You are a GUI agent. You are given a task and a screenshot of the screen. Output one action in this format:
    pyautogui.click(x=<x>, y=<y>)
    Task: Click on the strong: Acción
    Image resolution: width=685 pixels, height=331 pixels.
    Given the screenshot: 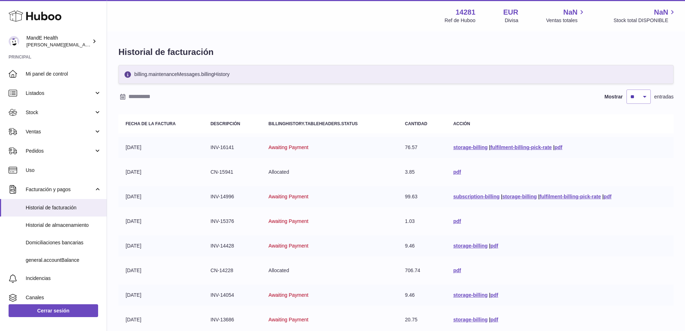 What is the action you would take?
    pyautogui.click(x=461, y=124)
    